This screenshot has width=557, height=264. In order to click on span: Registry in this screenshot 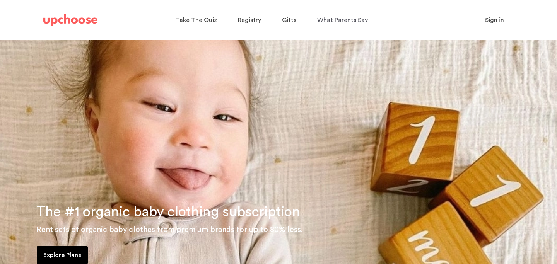, I will do `click(250, 20)`.